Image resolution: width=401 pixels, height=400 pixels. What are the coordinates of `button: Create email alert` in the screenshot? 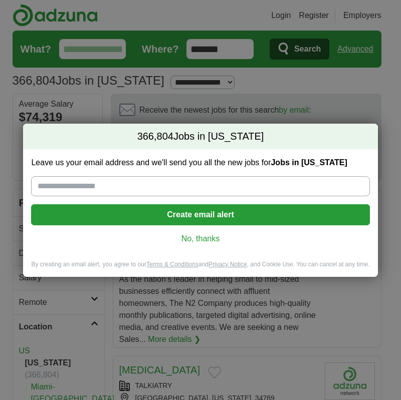 It's located at (200, 215).